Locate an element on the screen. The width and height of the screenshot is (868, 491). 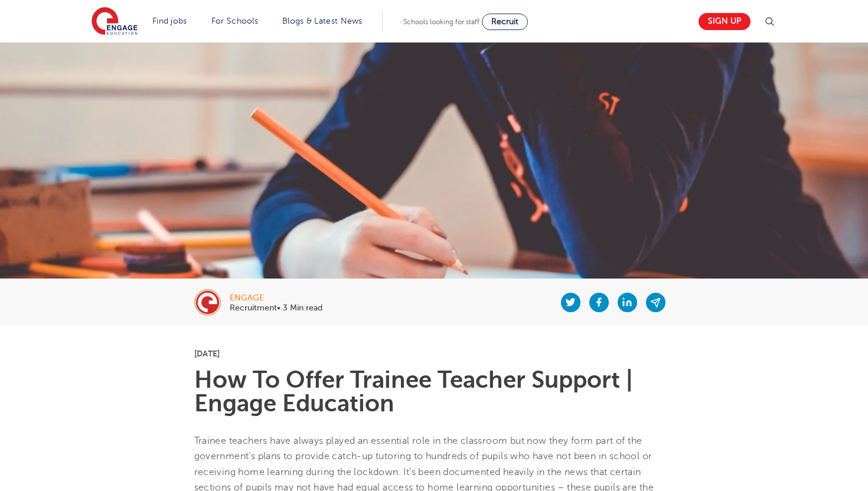
a: Blogs & Latest News is located at coordinates (323, 21).